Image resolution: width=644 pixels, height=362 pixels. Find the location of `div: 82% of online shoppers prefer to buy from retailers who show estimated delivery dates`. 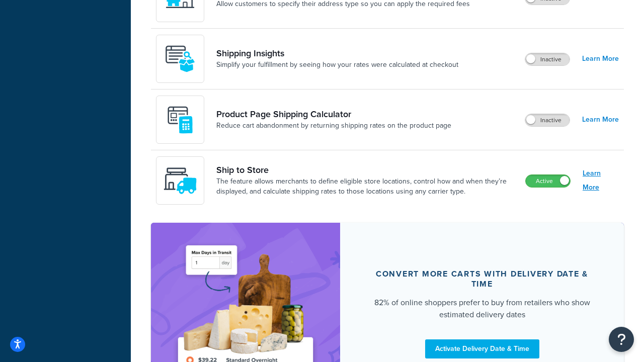

div: 82% of online shoppers prefer to buy from retailers who show estimated delivery dates is located at coordinates (482, 309).